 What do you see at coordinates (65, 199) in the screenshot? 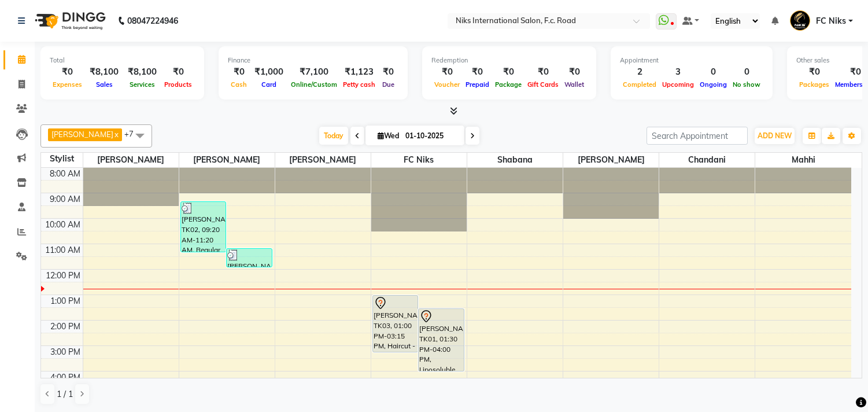
I see `div: 9:00 AM` at bounding box center [65, 199].